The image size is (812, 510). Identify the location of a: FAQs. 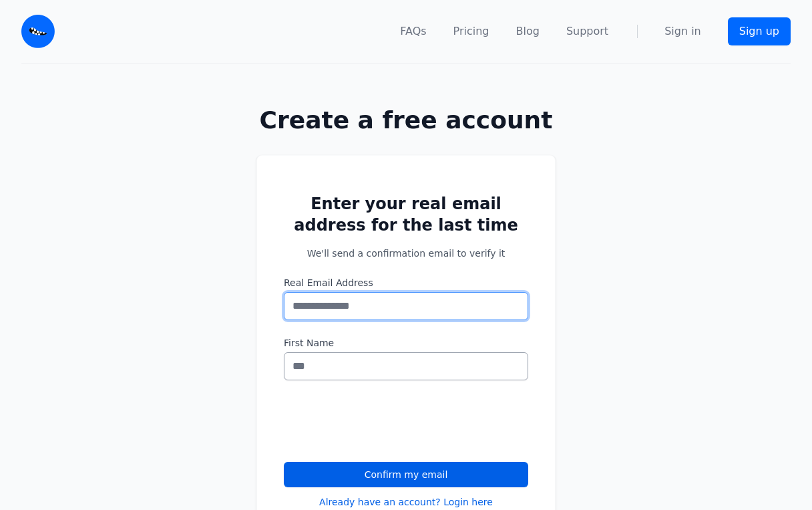
(412, 32).